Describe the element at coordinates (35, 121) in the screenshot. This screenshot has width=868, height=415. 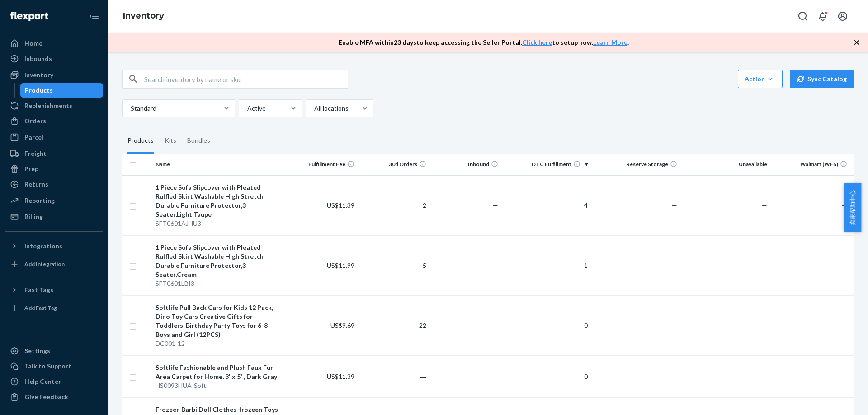
I see `div: Orders` at that location.